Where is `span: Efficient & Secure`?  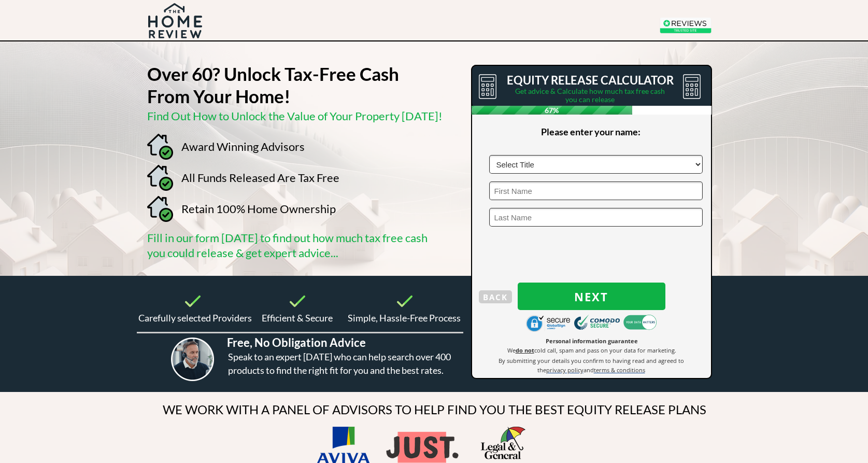 span: Efficient & Secure is located at coordinates (297, 317).